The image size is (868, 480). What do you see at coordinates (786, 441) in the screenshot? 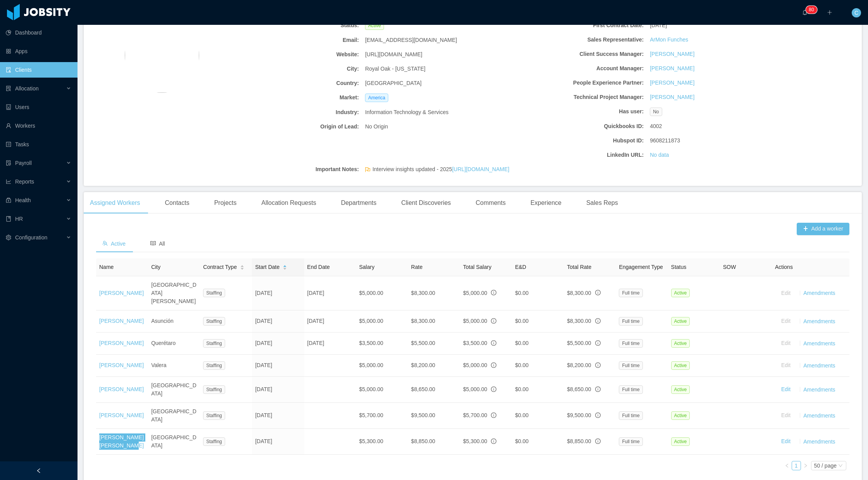
I see `a: Edit` at bounding box center [786, 441].